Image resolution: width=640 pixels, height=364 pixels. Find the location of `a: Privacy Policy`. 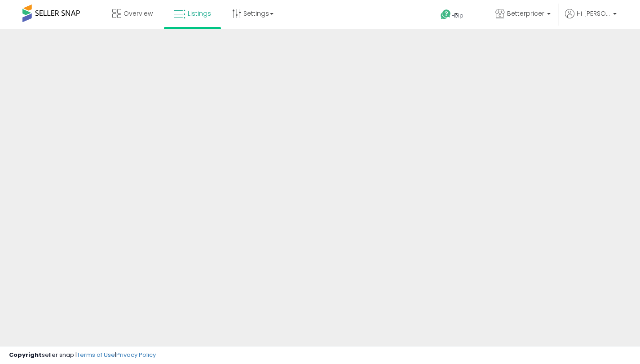

a: Privacy Policy is located at coordinates (136, 355).